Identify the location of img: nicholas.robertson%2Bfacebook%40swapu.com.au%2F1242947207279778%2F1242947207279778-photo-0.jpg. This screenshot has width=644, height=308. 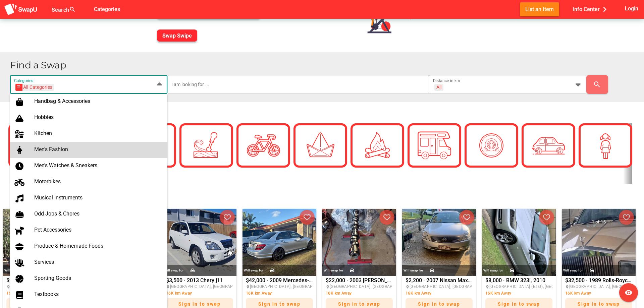
(439, 242).